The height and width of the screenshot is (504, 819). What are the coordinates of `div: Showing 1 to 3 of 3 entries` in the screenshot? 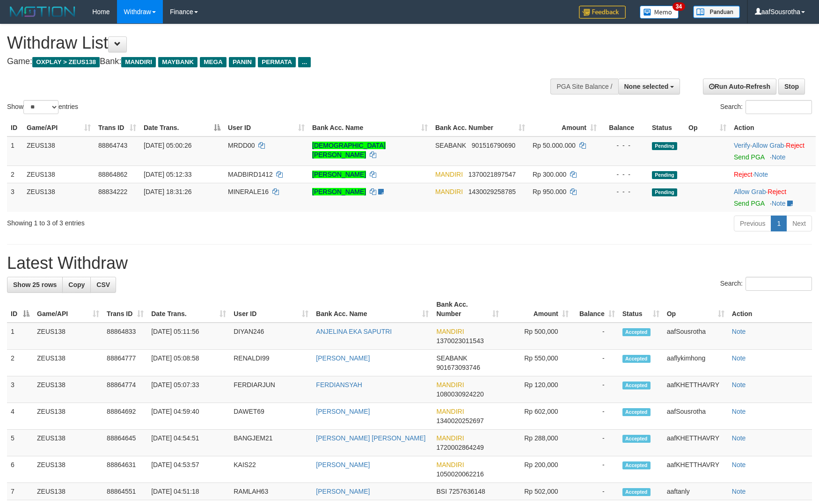 It's located at (170, 221).